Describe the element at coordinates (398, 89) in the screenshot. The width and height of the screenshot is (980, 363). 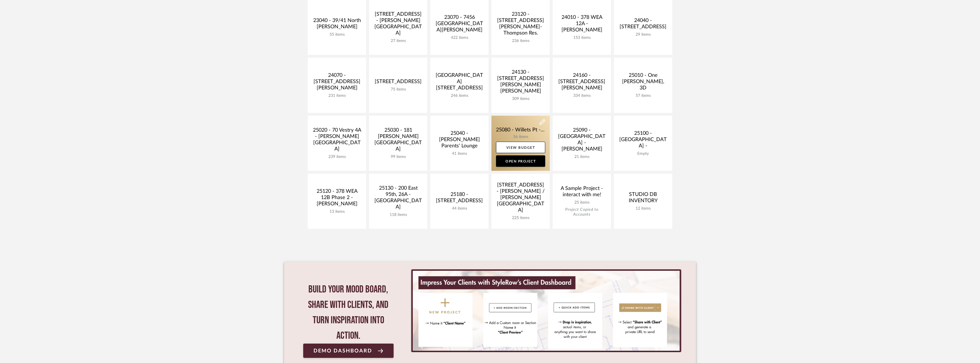
I see `div: 75 items` at that location.